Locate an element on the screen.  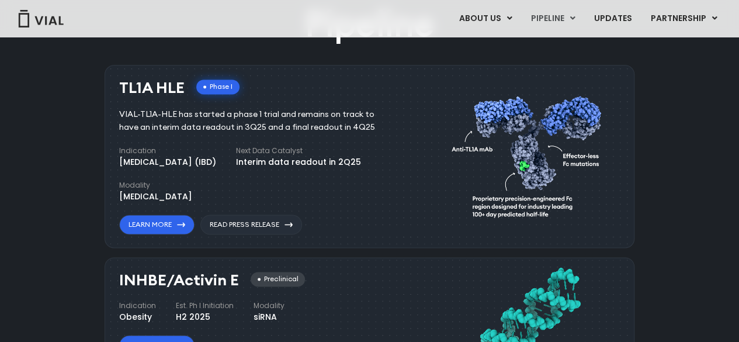
h3: TL1A HLE is located at coordinates (152, 88).